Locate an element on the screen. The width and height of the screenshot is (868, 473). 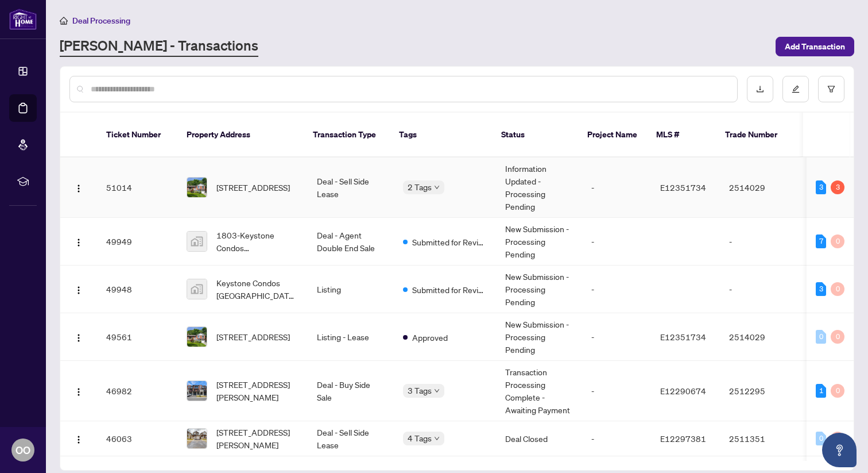
button: Open asap is located at coordinates (840, 449).